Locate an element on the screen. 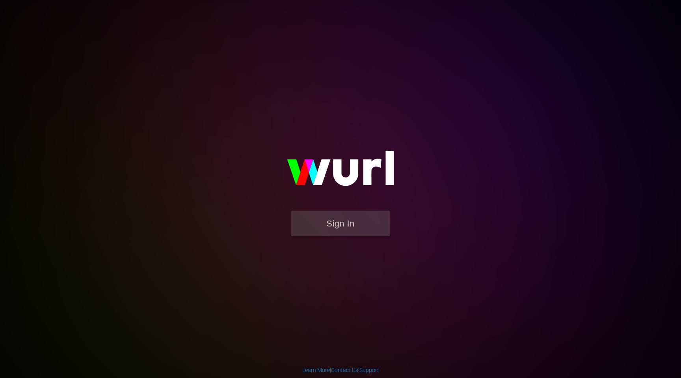 This screenshot has width=681, height=378. a: Learn More is located at coordinates (316, 370).